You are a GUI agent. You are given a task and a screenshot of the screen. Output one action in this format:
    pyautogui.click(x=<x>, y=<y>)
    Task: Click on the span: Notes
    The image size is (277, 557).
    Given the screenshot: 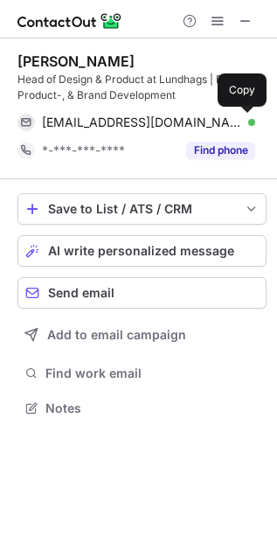 What is the action you would take?
    pyautogui.click(x=152, y=408)
    